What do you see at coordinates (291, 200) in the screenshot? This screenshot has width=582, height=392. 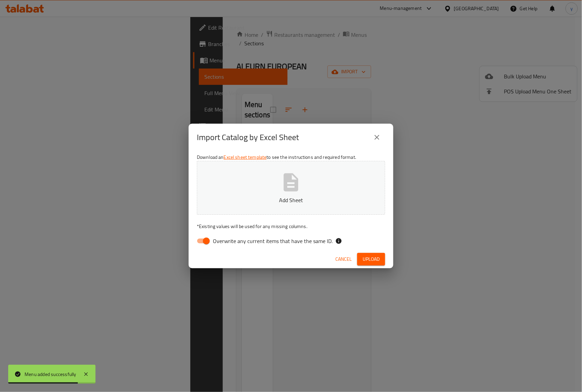 I see `div: Download an to see the instructions and required format.` at bounding box center [291, 200].